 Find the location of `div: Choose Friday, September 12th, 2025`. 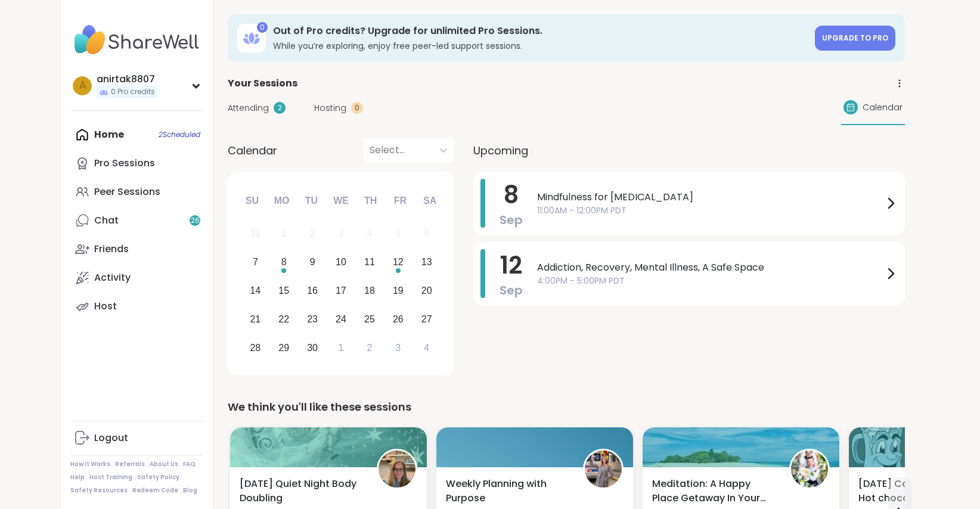

div: Choose Friday, September 12th, 2025 is located at coordinates (397, 262).